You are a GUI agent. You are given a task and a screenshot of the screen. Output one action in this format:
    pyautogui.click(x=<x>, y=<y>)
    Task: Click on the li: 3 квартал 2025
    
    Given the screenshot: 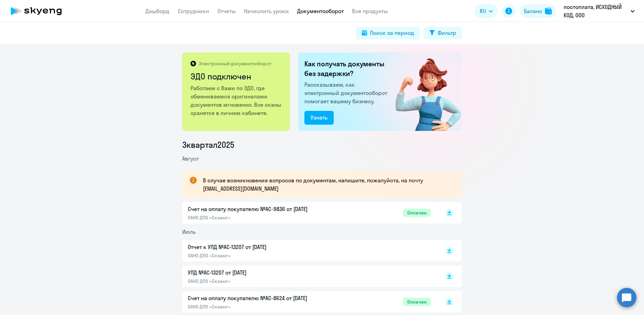 What is the action you would take?
    pyautogui.click(x=322, y=144)
    